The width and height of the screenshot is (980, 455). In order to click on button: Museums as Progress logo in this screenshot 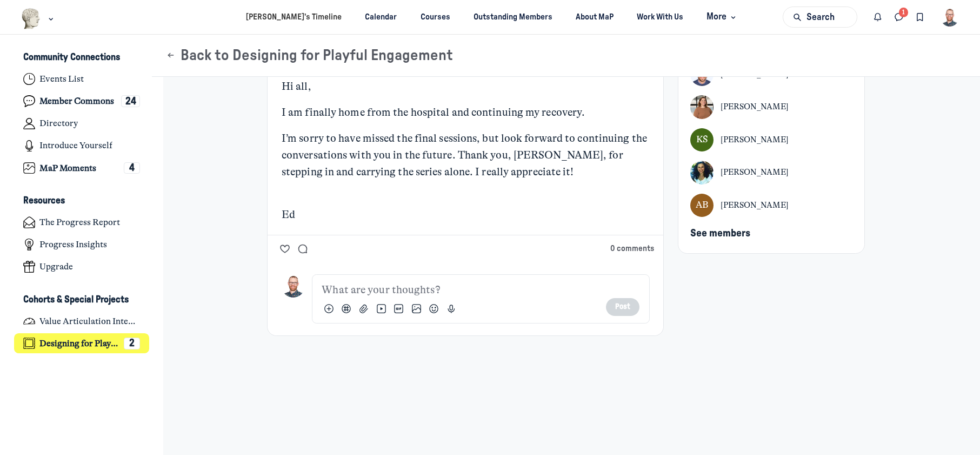, I will do `click(38, 18)`.